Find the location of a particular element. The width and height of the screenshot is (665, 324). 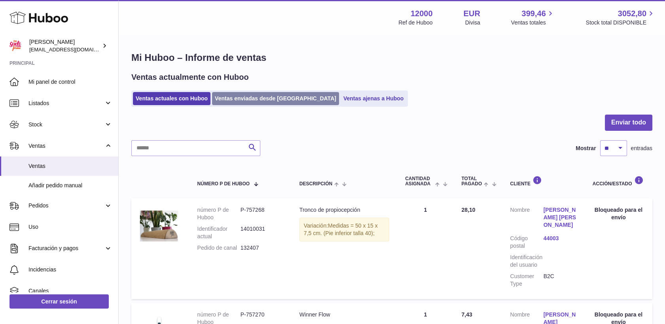

dt: Código postal is located at coordinates (527, 242).